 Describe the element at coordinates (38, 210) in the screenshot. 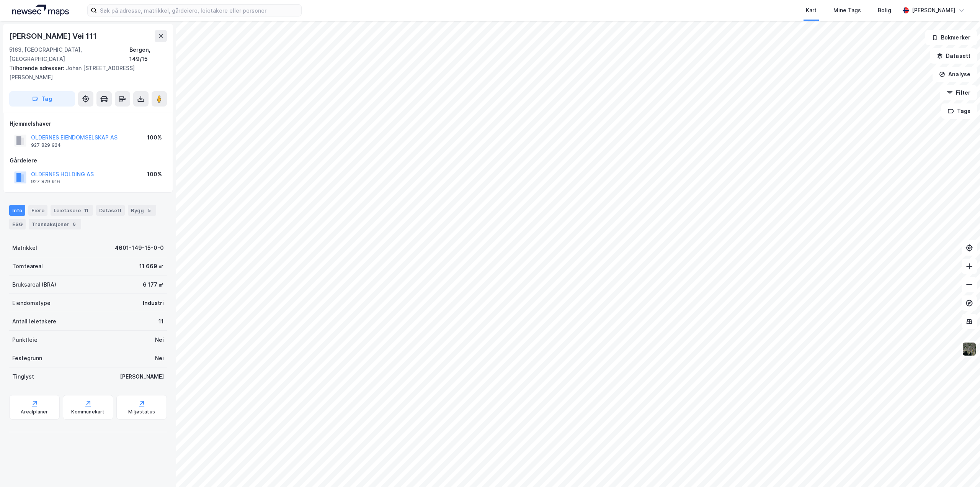

I see `div: Eiere` at that location.